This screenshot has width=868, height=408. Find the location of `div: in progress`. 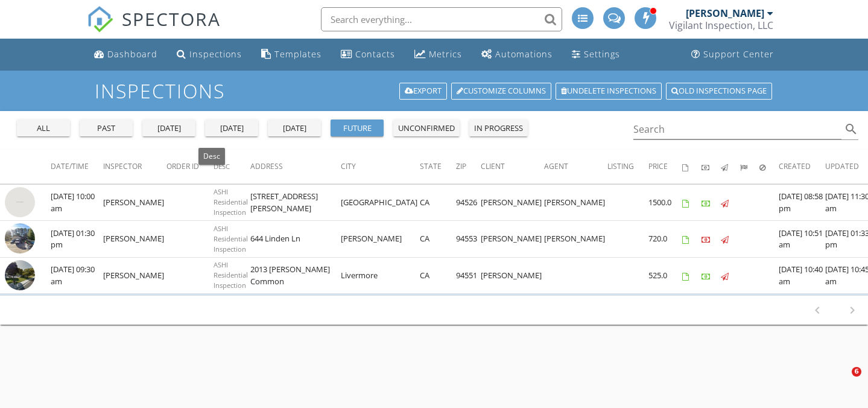

div: in progress is located at coordinates (498, 129).